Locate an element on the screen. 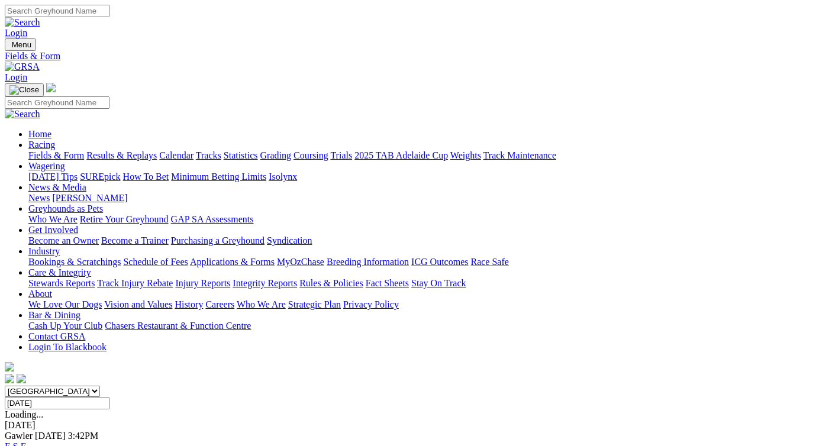 Image resolution: width=829 pixels, height=446 pixels. div: Racing is located at coordinates (426, 156).